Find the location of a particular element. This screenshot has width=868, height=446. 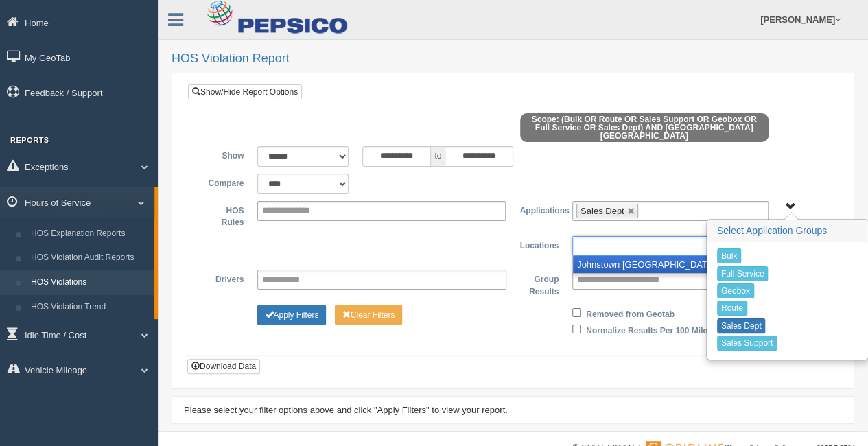

a: HOS Explanation Reports is located at coordinates (89, 234).